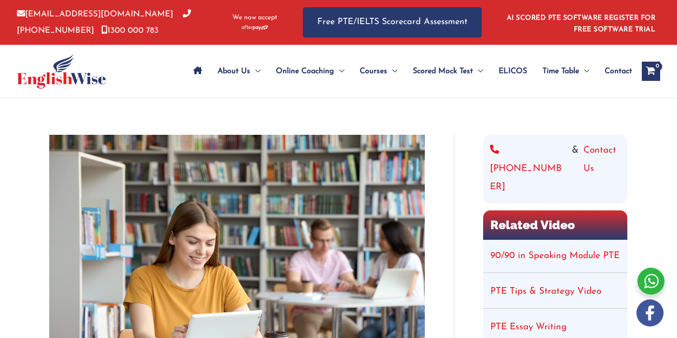 Image resolution: width=677 pixels, height=338 pixels. What do you see at coordinates (448, 71) in the screenshot?
I see `a: Scored Mock TestMenu Toggle` at bounding box center [448, 71].